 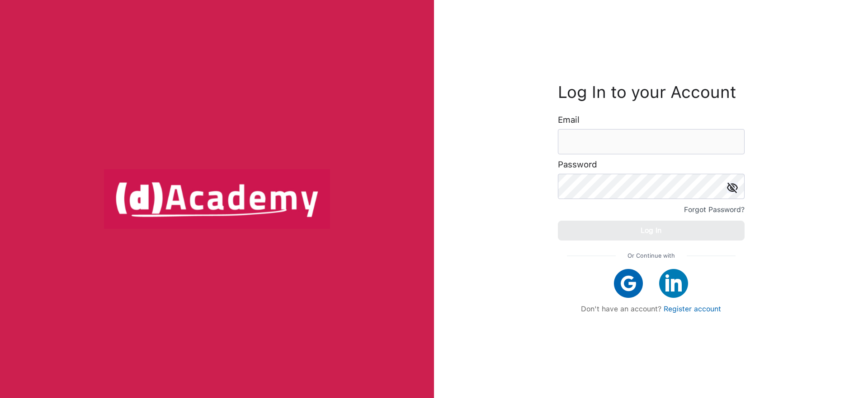 What do you see at coordinates (577, 165) in the screenshot?
I see `label: Password` at bounding box center [577, 165].